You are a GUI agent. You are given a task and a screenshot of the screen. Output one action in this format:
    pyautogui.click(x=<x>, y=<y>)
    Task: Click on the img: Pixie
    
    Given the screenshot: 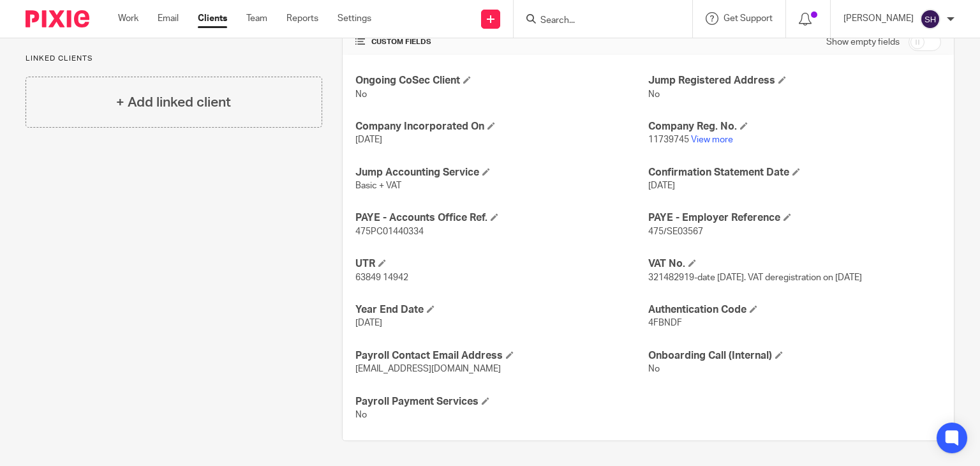 What is the action you would take?
    pyautogui.click(x=57, y=18)
    